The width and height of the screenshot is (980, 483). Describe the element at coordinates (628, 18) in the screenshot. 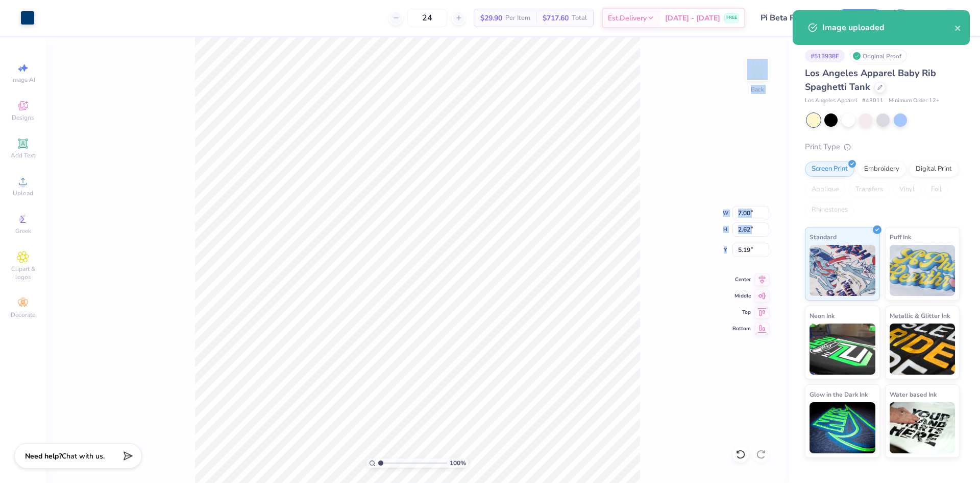

I see `span: Est. Delivery` at that location.